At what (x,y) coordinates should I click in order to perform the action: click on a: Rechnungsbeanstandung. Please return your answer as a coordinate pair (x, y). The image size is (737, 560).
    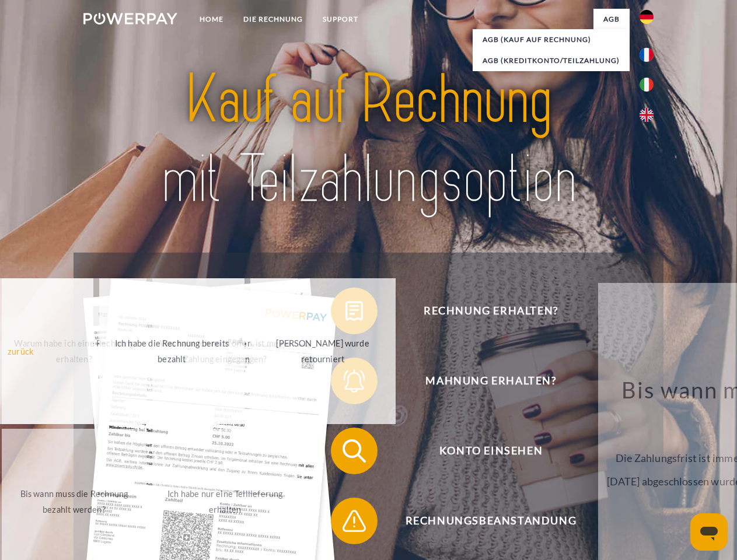
    Looking at the image, I should click on (483, 521).